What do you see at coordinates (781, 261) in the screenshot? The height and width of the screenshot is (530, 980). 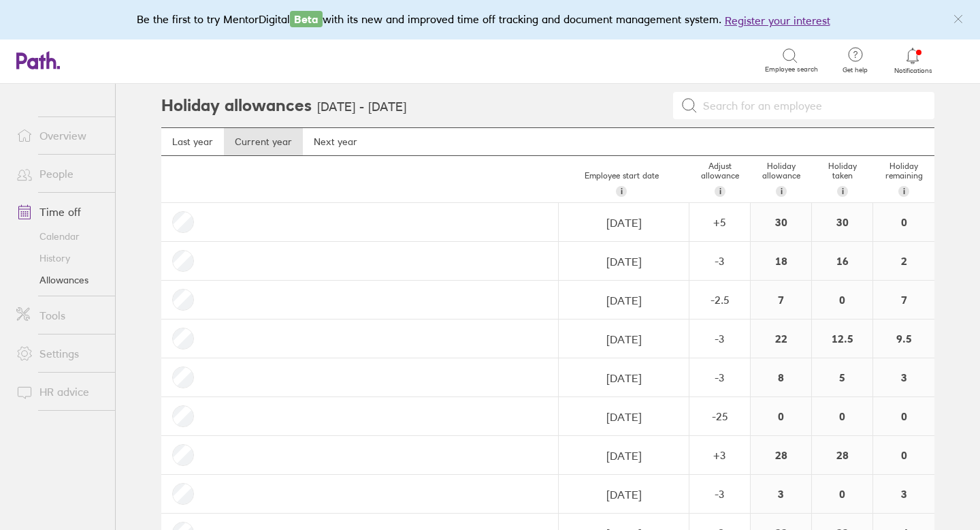 I see `div: 18` at bounding box center [781, 261].